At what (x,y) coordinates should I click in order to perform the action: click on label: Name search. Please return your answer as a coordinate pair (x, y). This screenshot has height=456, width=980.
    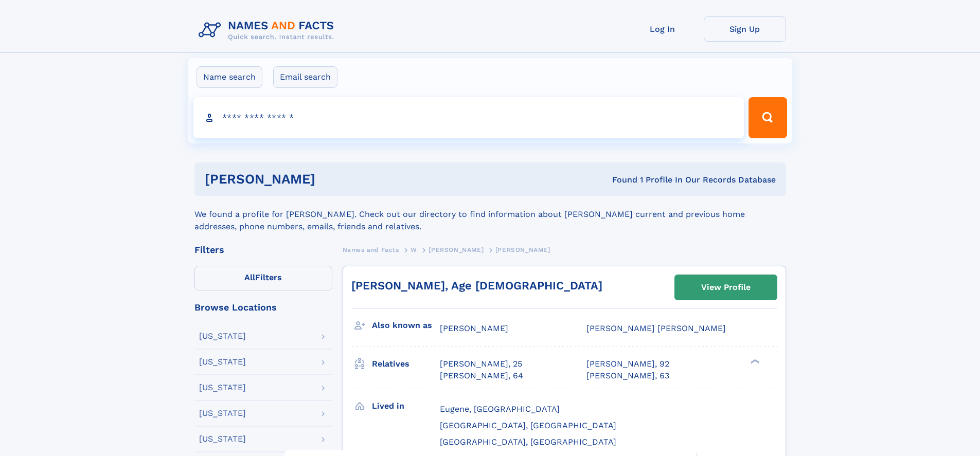
    Looking at the image, I should click on (230, 77).